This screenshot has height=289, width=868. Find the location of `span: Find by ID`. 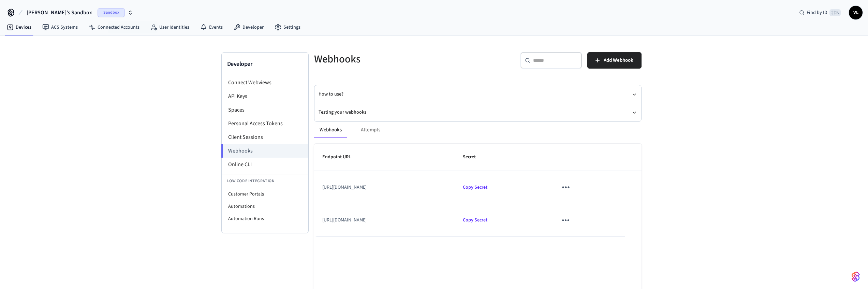

span: Find by ID is located at coordinates (817, 12).